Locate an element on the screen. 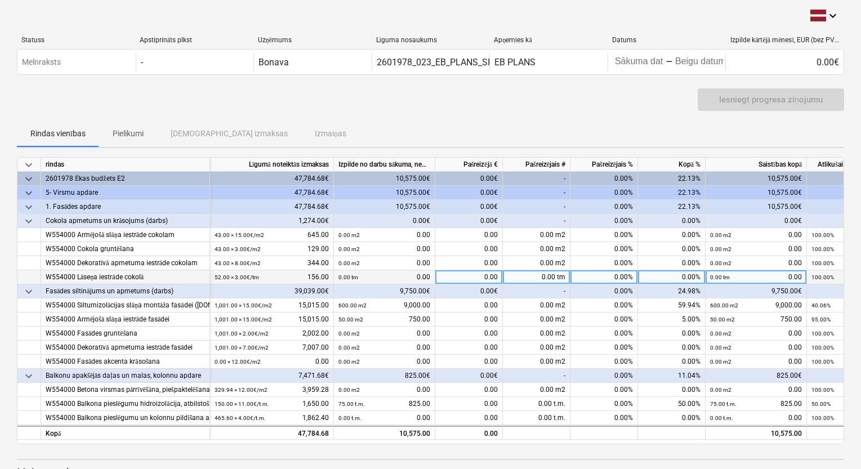 Image resolution: width=861 pixels, height=469 pixels. div: 15,015.00 is located at coordinates (272, 305).